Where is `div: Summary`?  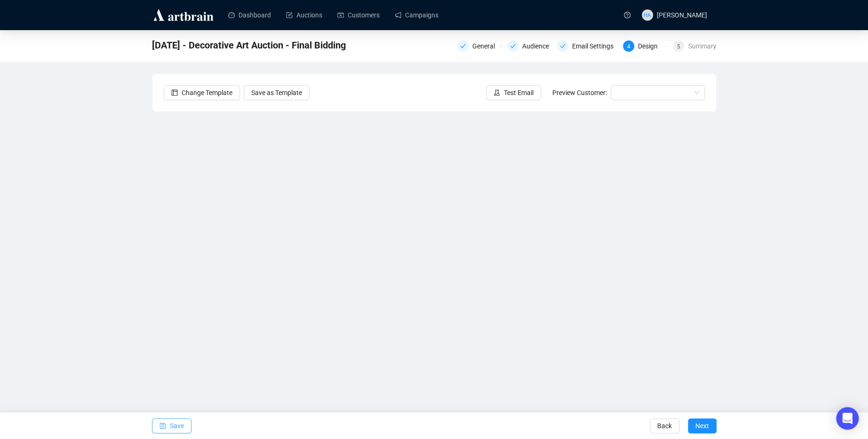
div: Summary is located at coordinates (701, 46).